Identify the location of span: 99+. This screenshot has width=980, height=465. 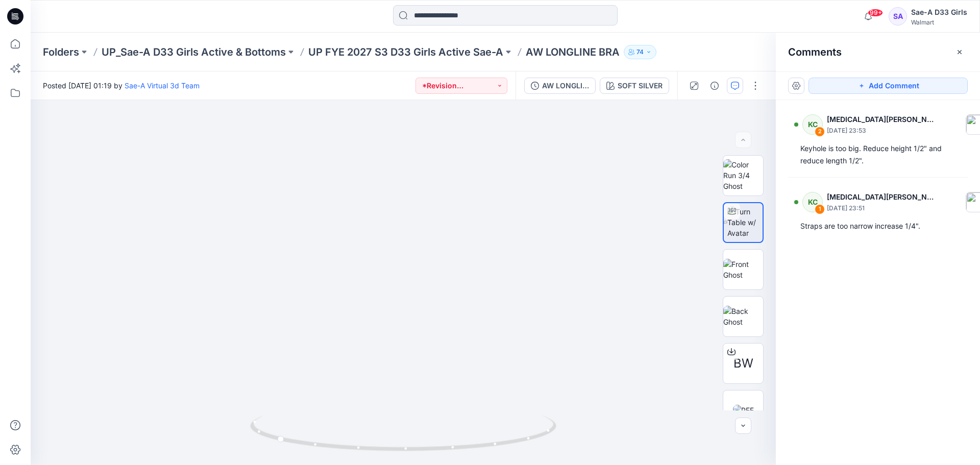
(875, 13).